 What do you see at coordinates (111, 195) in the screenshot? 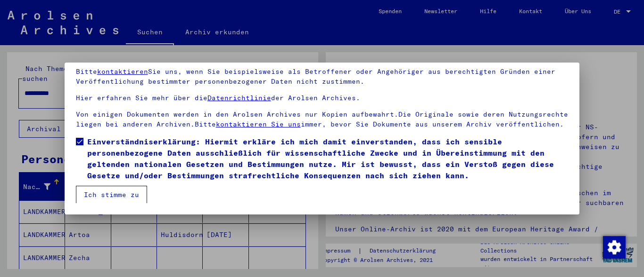
I see `button: Ich stimme zu` at bounding box center [111, 195].